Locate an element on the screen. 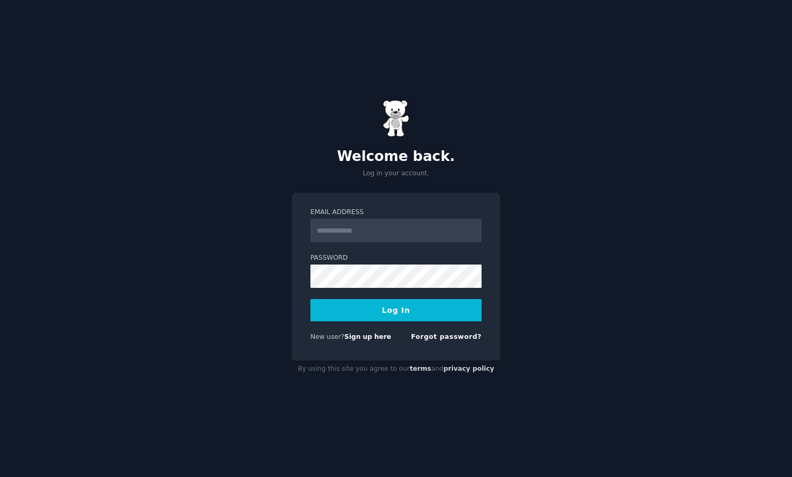  p: Log in your account. is located at coordinates (396, 174).